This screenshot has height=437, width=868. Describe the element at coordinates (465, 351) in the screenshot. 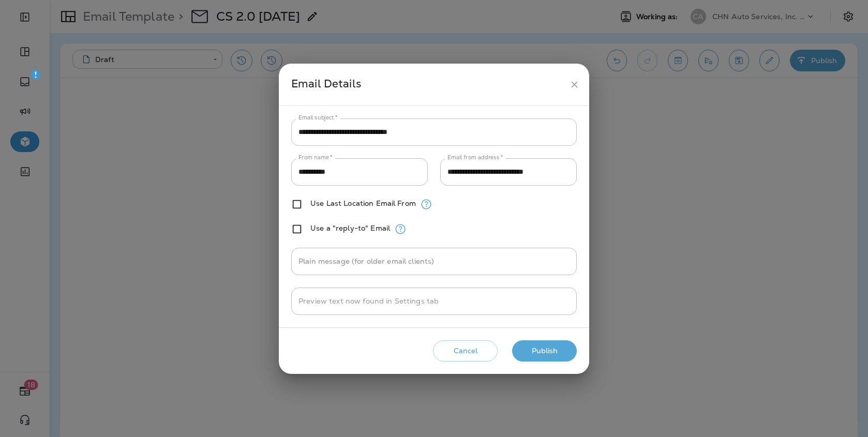

I see `button: Cancel` at that location.